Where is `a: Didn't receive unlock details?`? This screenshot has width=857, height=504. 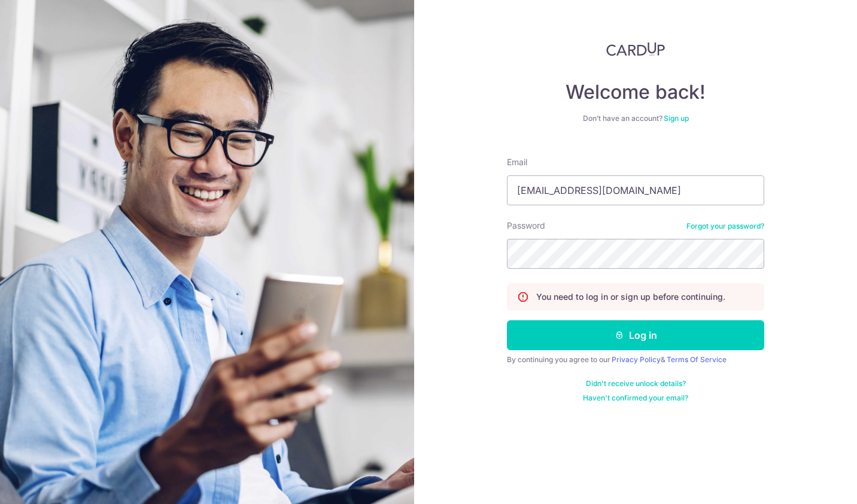 a: Didn't receive unlock details? is located at coordinates (635, 383).